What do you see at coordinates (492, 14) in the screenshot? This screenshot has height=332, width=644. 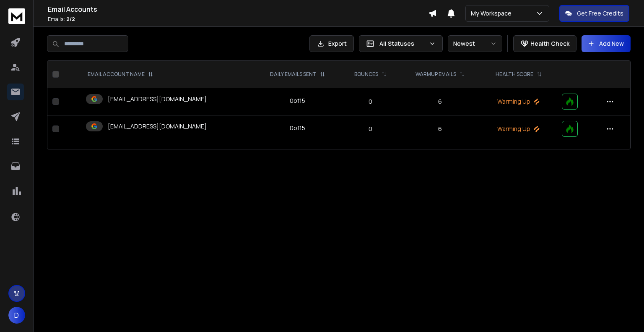 I see `p: My Workspace` at bounding box center [492, 14].